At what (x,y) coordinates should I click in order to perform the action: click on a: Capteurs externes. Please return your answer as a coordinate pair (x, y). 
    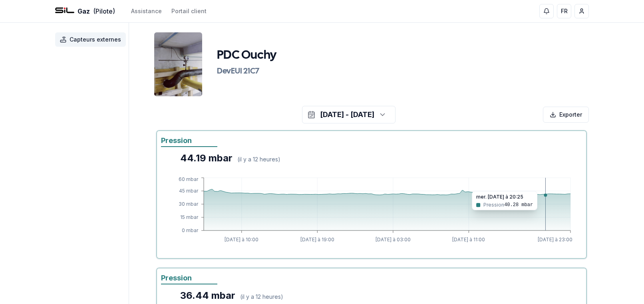
    Looking at the image, I should click on (92, 39).